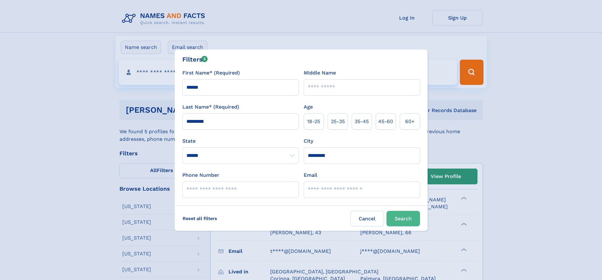 This screenshot has width=602, height=280. What do you see at coordinates (367, 219) in the screenshot?
I see `label: Cancel` at bounding box center [367, 219].